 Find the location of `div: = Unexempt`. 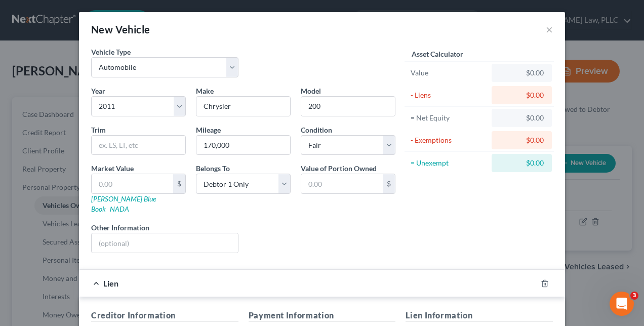

div: = Unexempt is located at coordinates (449, 163).